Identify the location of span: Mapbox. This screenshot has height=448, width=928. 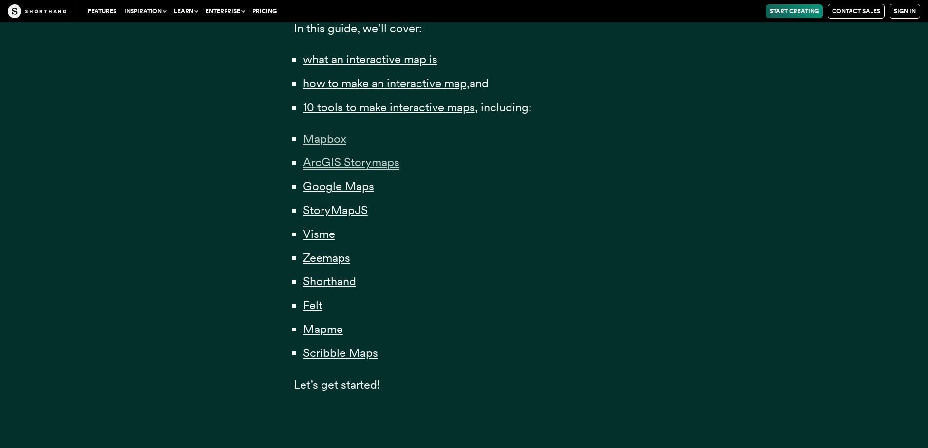
(324, 139).